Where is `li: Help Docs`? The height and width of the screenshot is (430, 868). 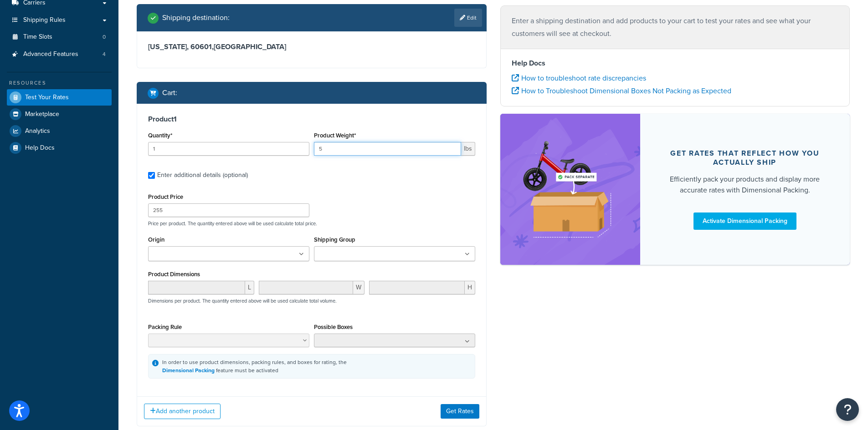
li: Help Docs is located at coordinates (59, 148).